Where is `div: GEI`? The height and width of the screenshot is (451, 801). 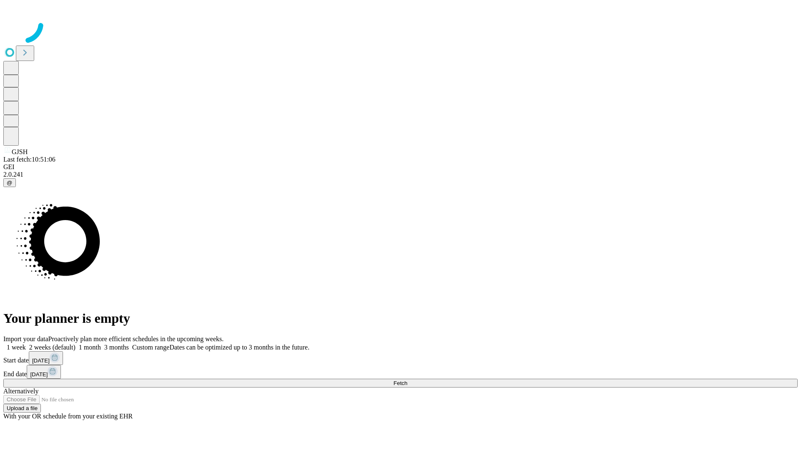 div: GEI is located at coordinates (401, 167).